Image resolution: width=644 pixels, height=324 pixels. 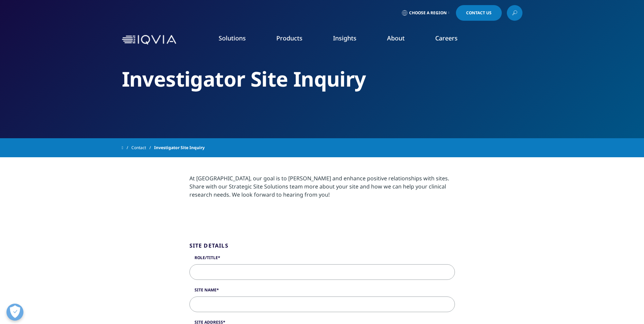 What do you see at coordinates (209, 248) in the screenshot?
I see `p: Site Details` at bounding box center [209, 248].